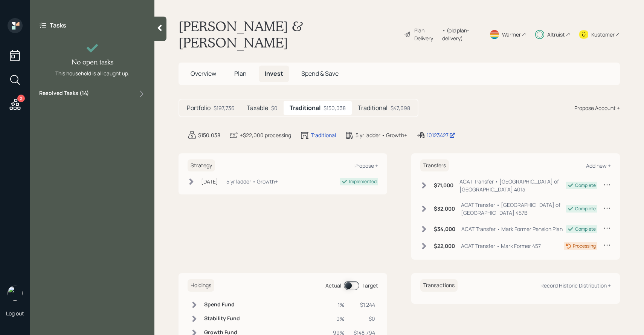  I want to click on h6: Spend Fund, so click(222, 304).